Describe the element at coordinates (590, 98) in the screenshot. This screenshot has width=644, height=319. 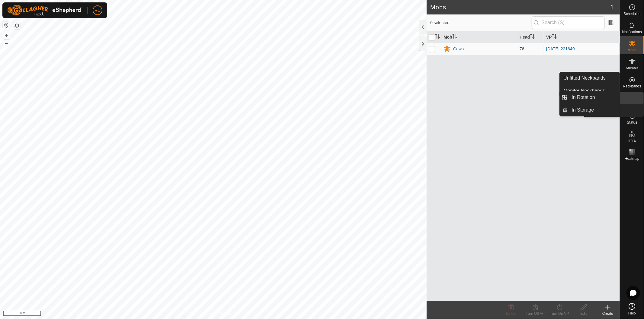
I see `li: In Rotation` at that location.